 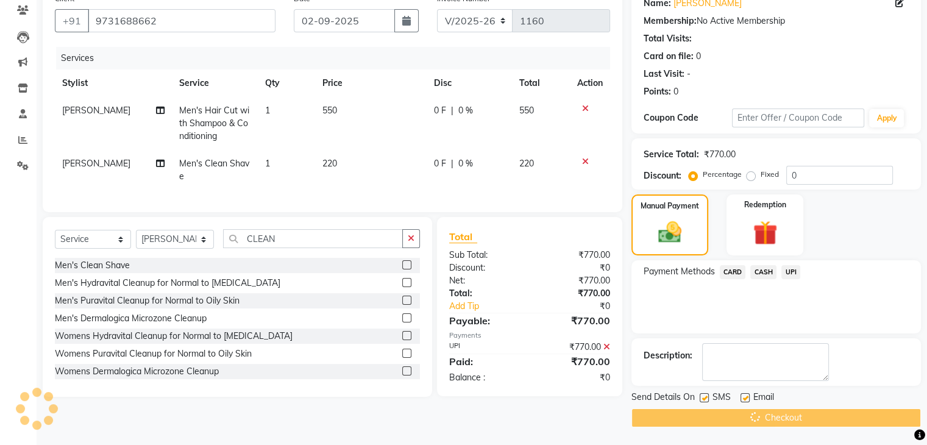 What do you see at coordinates (670, 232) in the screenshot?
I see `img: _cash.svg` at bounding box center [670, 232].